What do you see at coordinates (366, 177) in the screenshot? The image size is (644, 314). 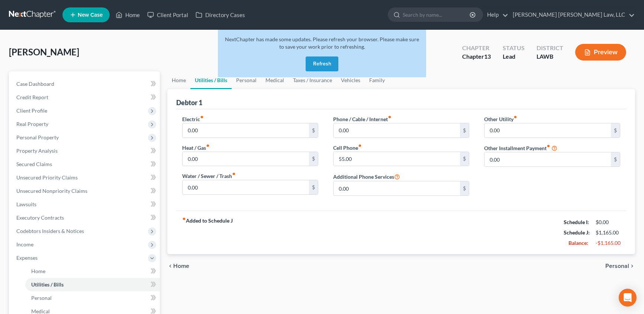 I see `label: Additional Phone Services` at bounding box center [366, 177].